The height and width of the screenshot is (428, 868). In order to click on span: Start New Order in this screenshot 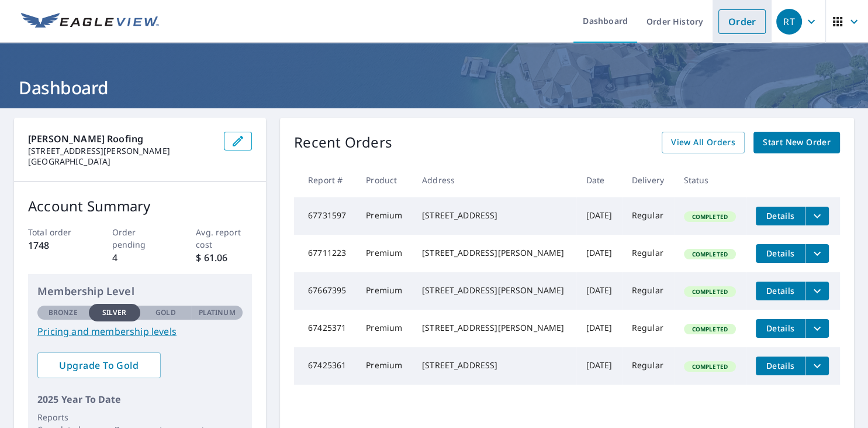, I will do `click(797, 142)`.